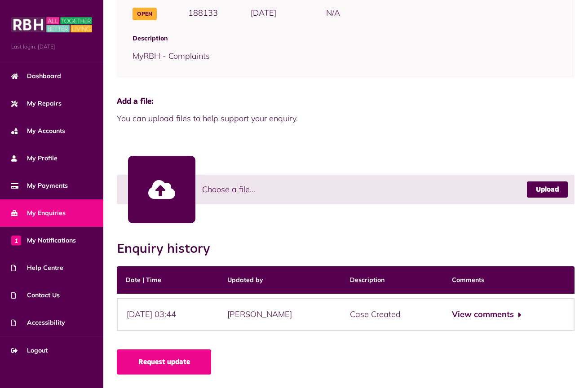 The width and height of the screenshot is (588, 388). What do you see at coordinates (38, 322) in the screenshot?
I see `span: Accessibility` at bounding box center [38, 322].